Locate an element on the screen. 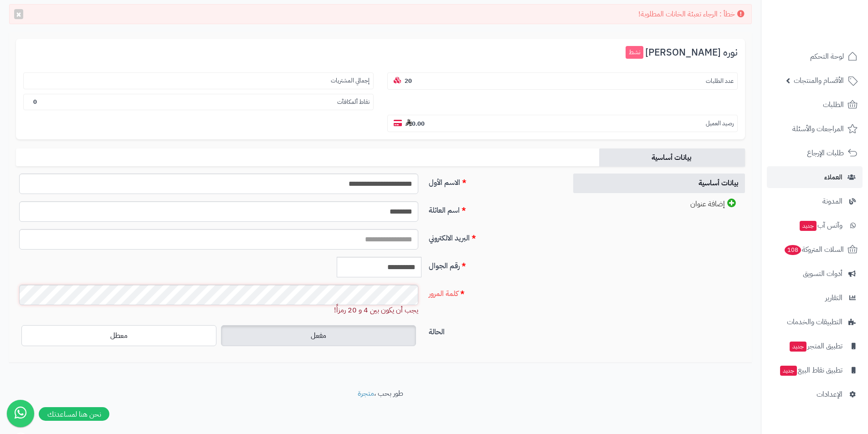 Image resolution: width=868 pixels, height=434 pixels. a: تطبيق المتجرجديد is located at coordinates (814, 346).